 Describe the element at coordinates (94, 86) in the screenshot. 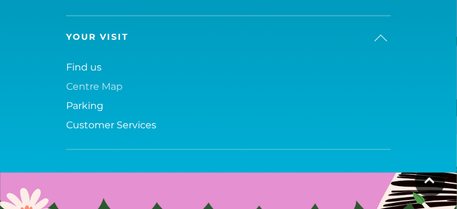

I see `span: Centre Map` at that location.